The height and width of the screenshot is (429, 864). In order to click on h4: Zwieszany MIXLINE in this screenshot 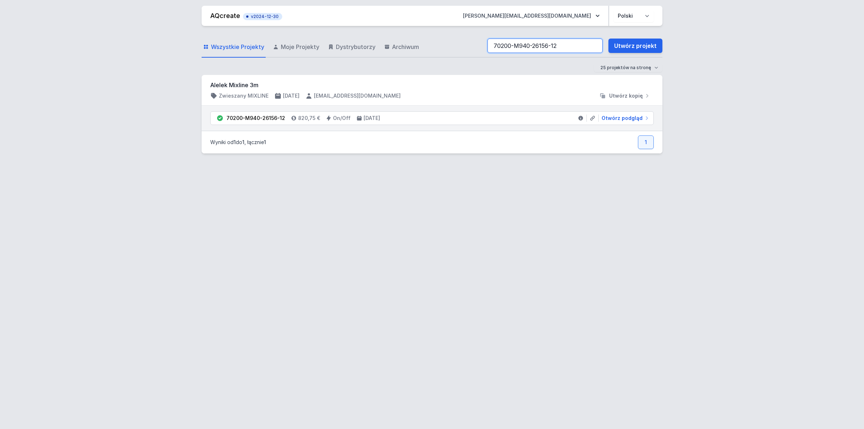, I will do `click(244, 96)`.